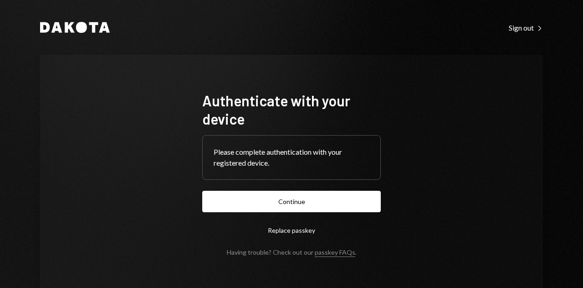  What do you see at coordinates (292, 230) in the screenshot?
I see `button: Replace passkey` at bounding box center [292, 230].